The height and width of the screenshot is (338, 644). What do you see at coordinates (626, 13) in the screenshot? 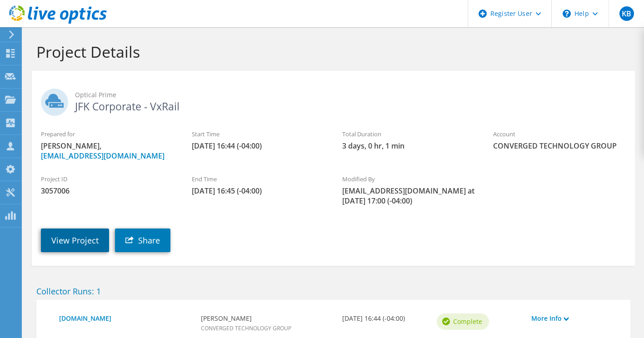
I see `span: KB` at bounding box center [626, 13].